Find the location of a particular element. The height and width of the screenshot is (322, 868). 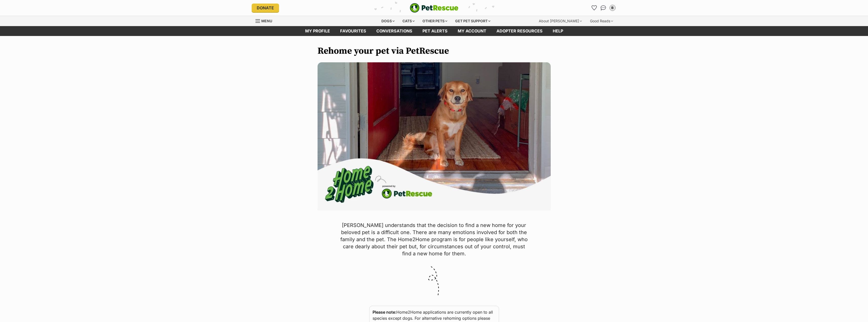

a: Help is located at coordinates (557, 31).